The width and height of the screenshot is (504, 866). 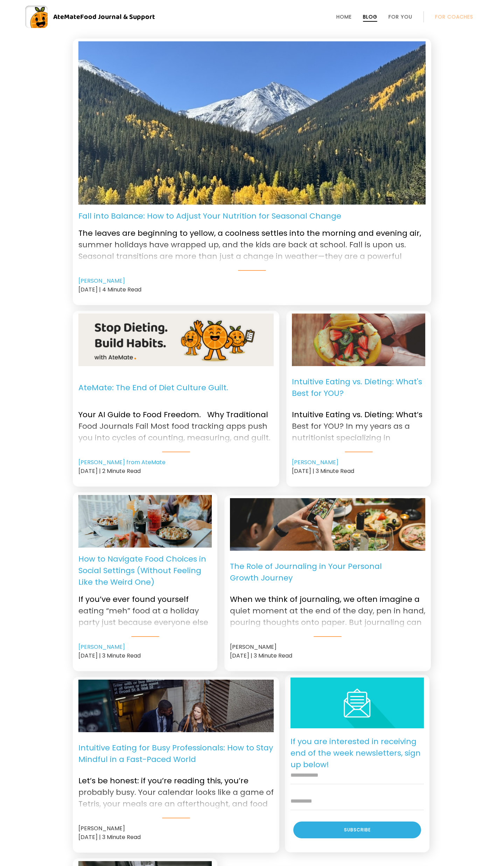 I want to click on a: The Role of Journaling in Your Personal Growth Journey When we think of journaling, we often imag..., so click(x=328, y=597).